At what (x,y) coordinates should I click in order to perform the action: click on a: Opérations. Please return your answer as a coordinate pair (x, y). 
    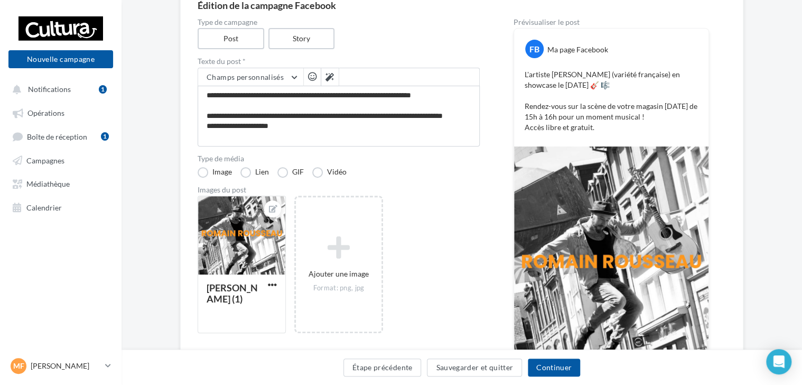
    Looking at the image, I should click on (61, 112).